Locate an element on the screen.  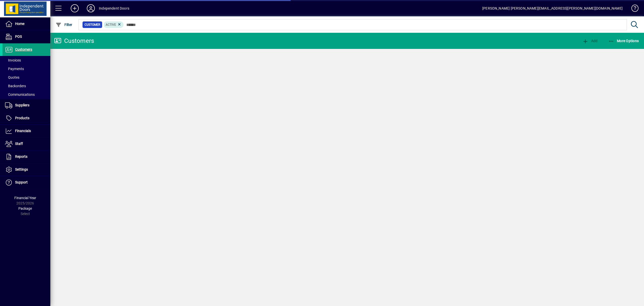
span: More Options is located at coordinates (624, 41).